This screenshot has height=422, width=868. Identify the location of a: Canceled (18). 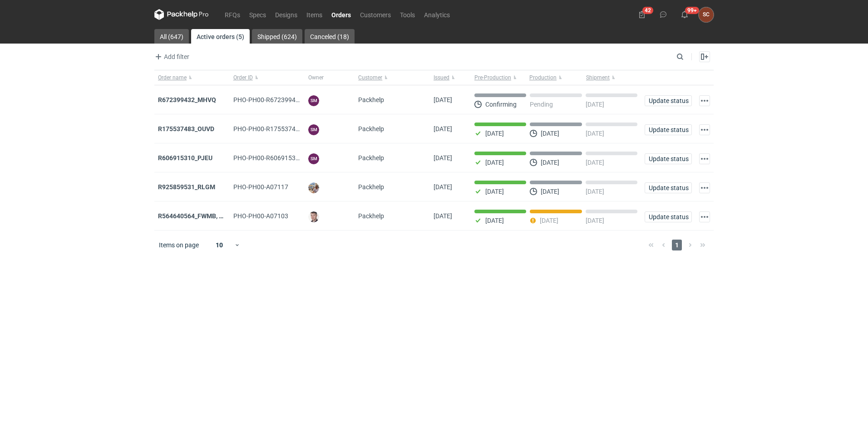
(329, 36).